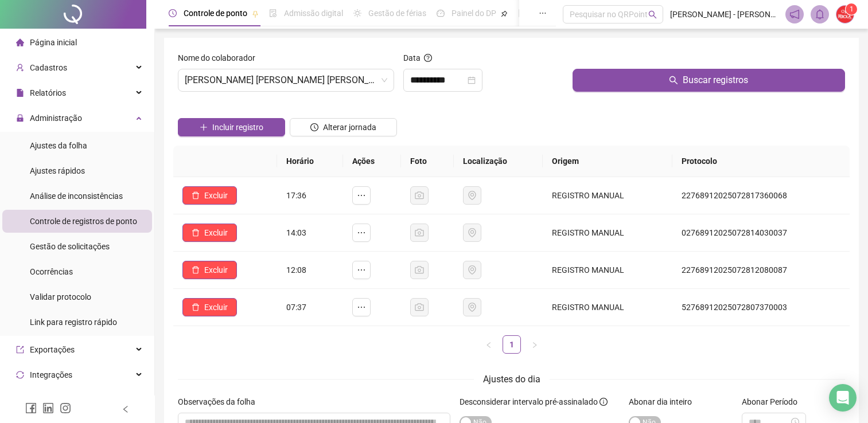  Describe the element at coordinates (296, 308) in the screenshot. I see `span: 07:37` at that location.